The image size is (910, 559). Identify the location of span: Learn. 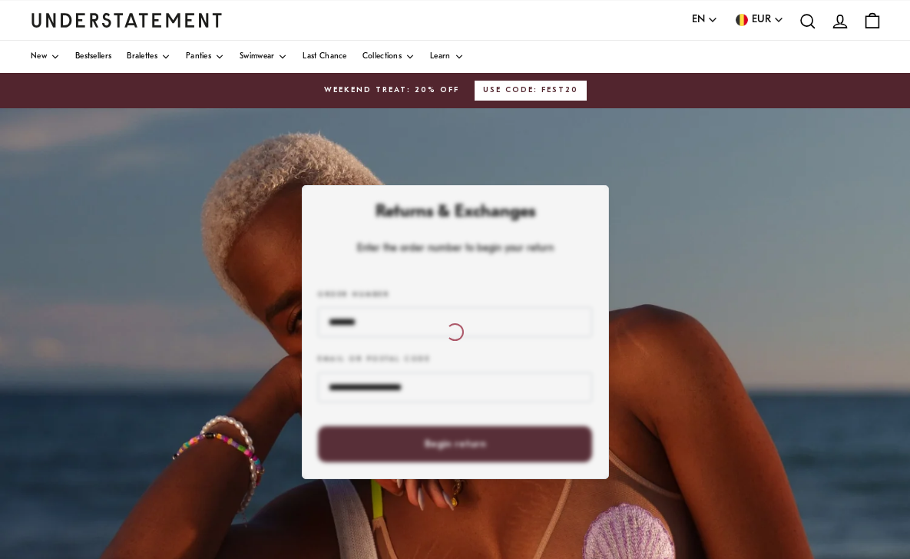
(440, 57).